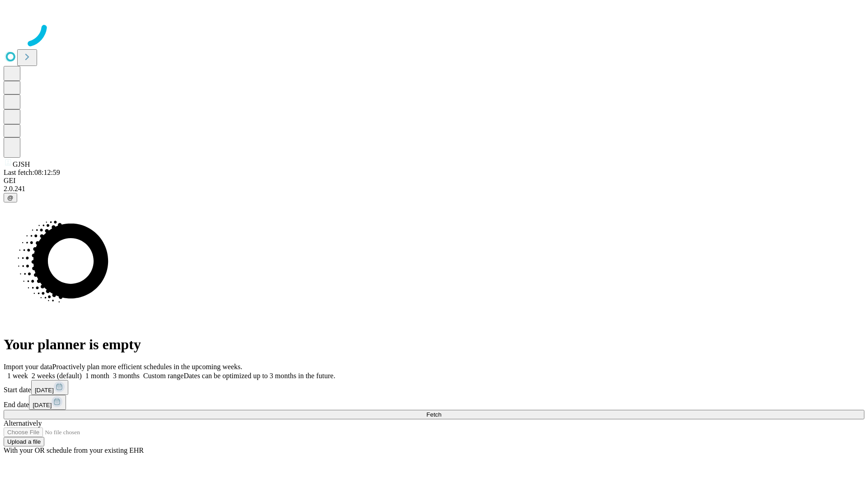 The image size is (868, 488). What do you see at coordinates (56, 376) in the screenshot?
I see `span: 2 weeks (default)` at bounding box center [56, 376].